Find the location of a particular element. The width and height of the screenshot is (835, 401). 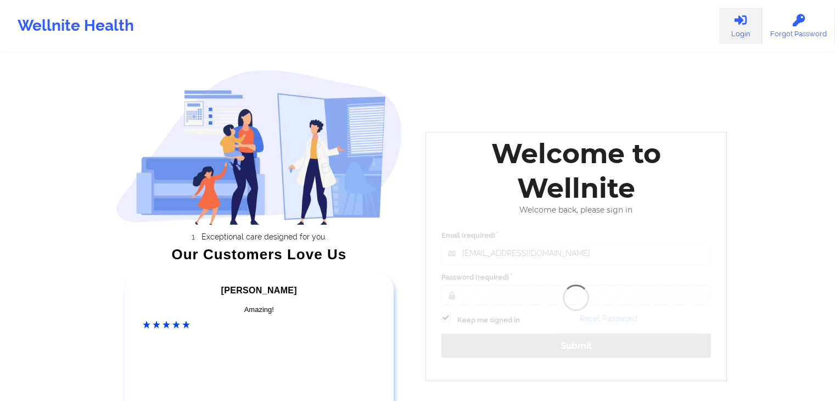

li: Exceptional care designed for you. is located at coordinates (264, 237).